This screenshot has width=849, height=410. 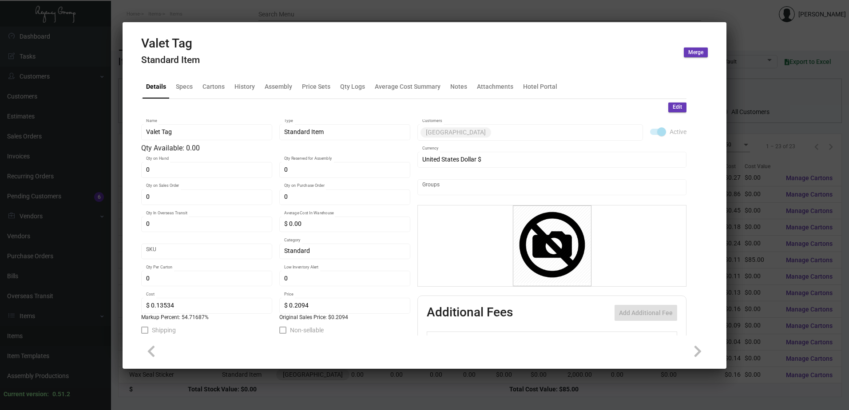 What do you see at coordinates (647, 340) in the screenshot?
I see `th: Price type` at bounding box center [647, 340].